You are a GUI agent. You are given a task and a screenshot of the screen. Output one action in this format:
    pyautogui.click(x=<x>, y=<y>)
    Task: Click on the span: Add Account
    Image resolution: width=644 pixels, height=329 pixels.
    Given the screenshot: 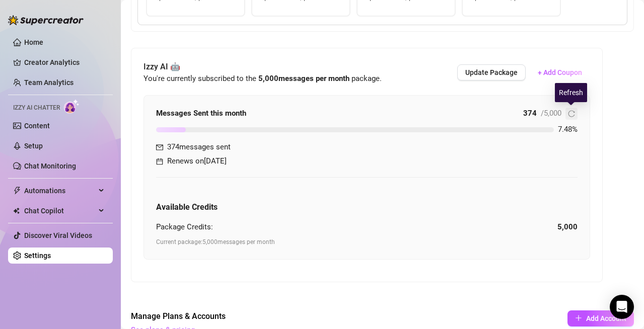 What is the action you would take?
    pyautogui.click(x=606, y=318)
    